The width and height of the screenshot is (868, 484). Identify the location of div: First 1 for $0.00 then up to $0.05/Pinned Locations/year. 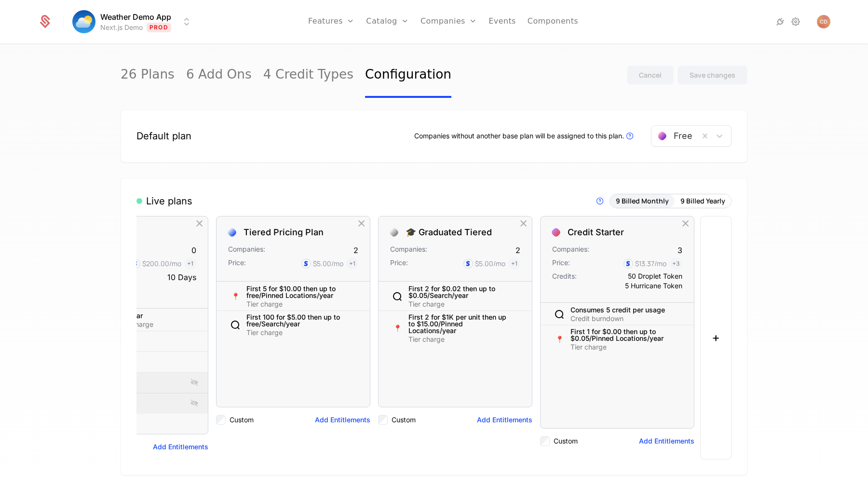
(620, 335).